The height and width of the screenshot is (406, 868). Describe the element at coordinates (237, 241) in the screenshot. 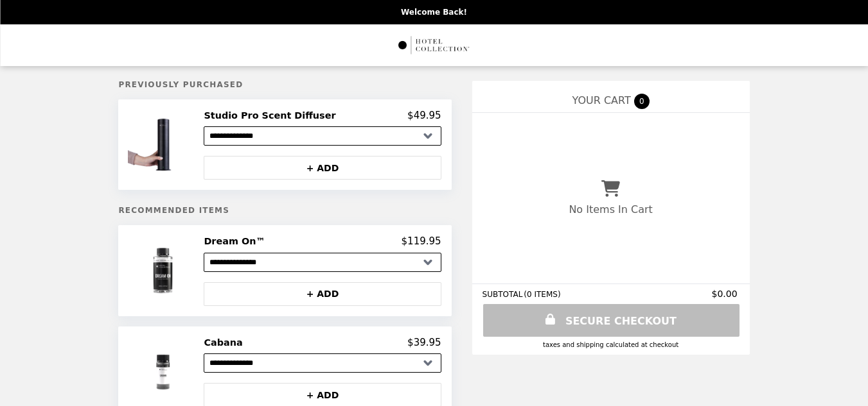

I see `h2: Dream On™` at that location.